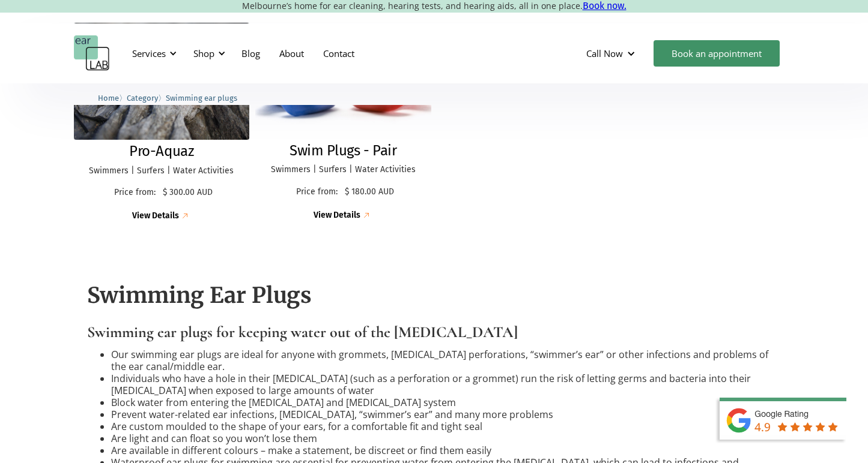 This screenshot has height=463, width=868. Describe the element at coordinates (201, 97) in the screenshot. I see `a: Swimming ear plugs` at that location.